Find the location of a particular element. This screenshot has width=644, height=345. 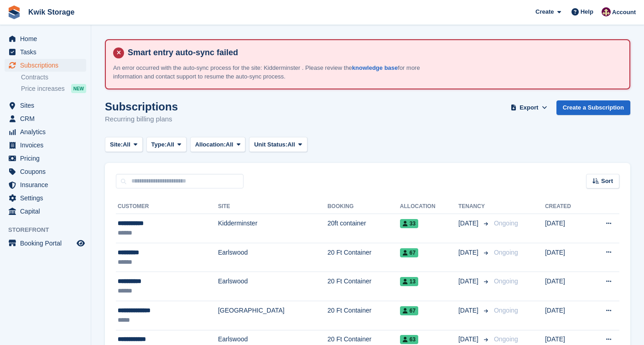

img: ellie tragonette is located at coordinates (606, 12).